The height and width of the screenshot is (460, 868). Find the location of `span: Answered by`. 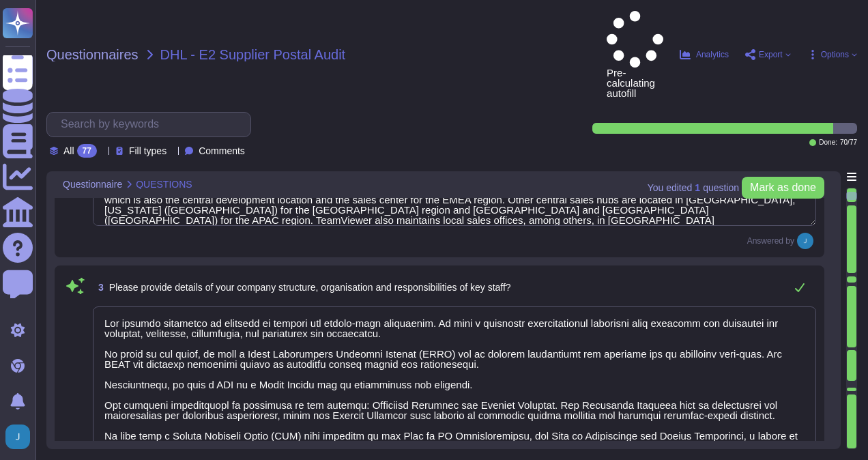

span: Answered by is located at coordinates (770, 241).